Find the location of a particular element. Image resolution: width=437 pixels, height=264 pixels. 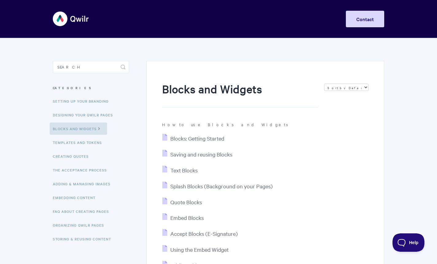

span: Splash Blocks (Background on your Pages) is located at coordinates (221, 186).